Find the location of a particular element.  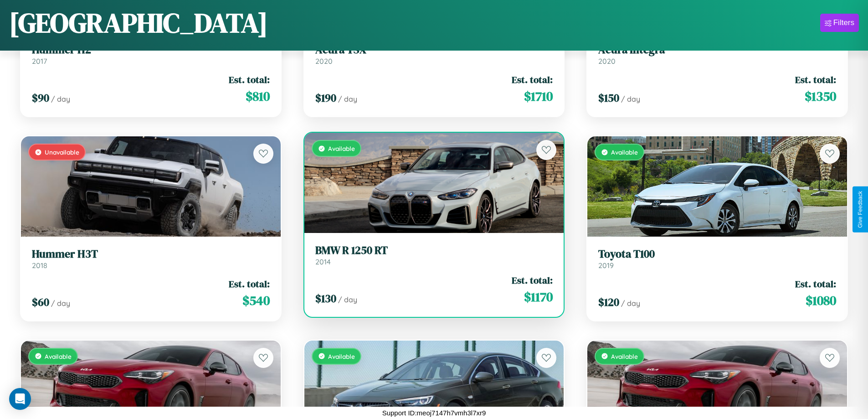

span: $ 150 is located at coordinates (609, 97).